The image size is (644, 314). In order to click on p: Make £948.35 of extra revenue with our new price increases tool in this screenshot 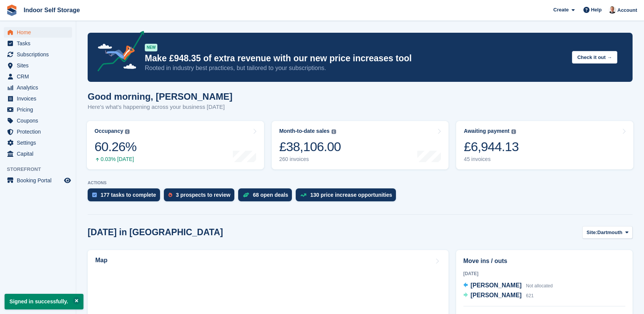, I will do `click(355, 58)`.